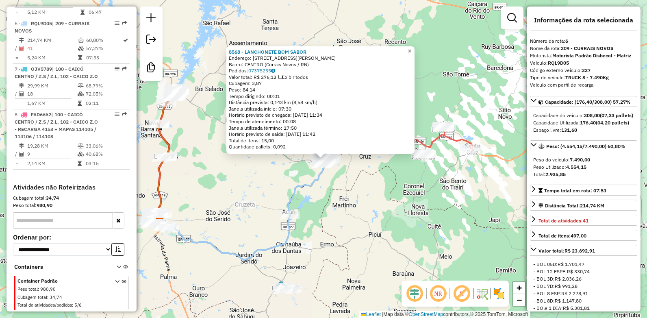  What do you see at coordinates (245, 204) in the screenshot?
I see `div: Atividade não roteirizada - CONV CASA DELIVERY` at bounding box center [245, 204].